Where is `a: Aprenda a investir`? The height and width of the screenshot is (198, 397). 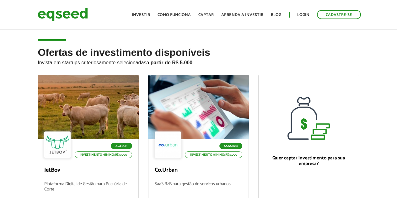 a: Aprenda a investir is located at coordinates (242, 15).